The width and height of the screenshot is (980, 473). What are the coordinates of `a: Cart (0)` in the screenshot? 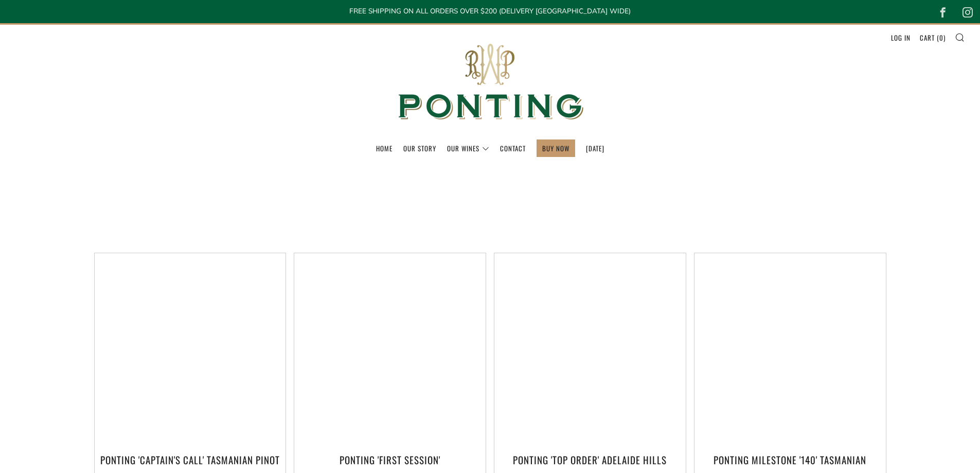 It's located at (933, 37).